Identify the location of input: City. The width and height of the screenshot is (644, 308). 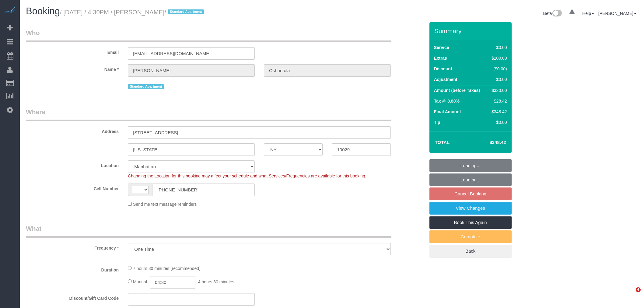
(191, 149).